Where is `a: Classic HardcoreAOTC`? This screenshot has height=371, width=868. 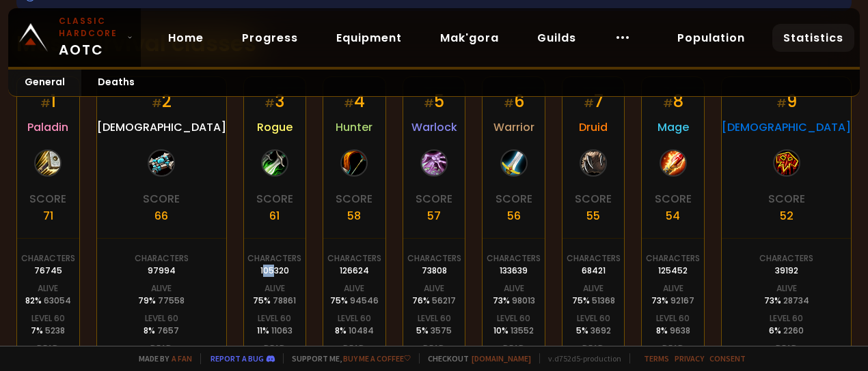 a: Classic HardcoreAOTC is located at coordinates (74, 38).